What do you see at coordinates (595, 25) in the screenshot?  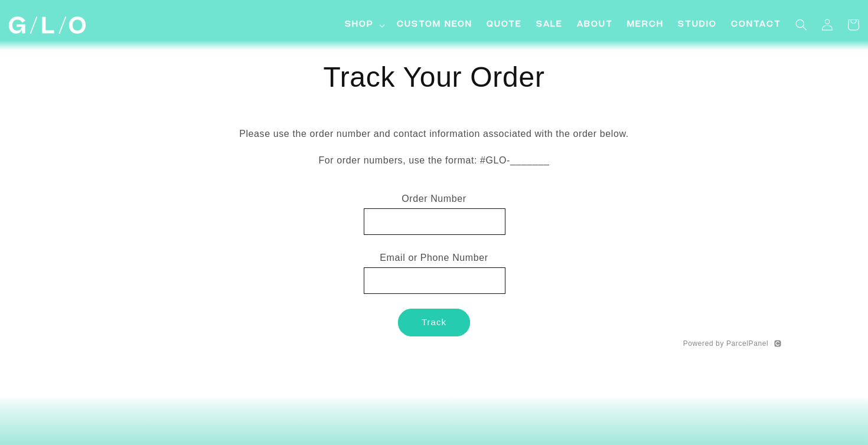 I see `span: About` at bounding box center [595, 25].